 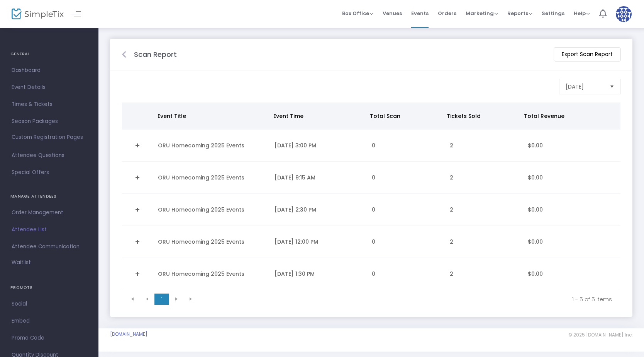 I want to click on span: Dashboard, so click(x=49, y=70).